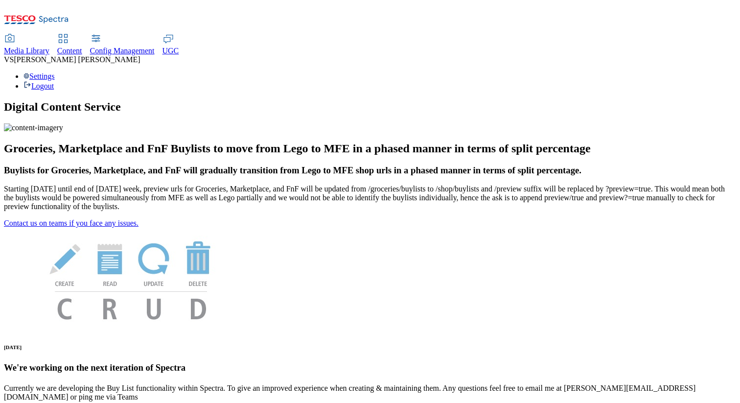  What do you see at coordinates (9, 59) in the screenshot?
I see `span: VS` at bounding box center [9, 59].